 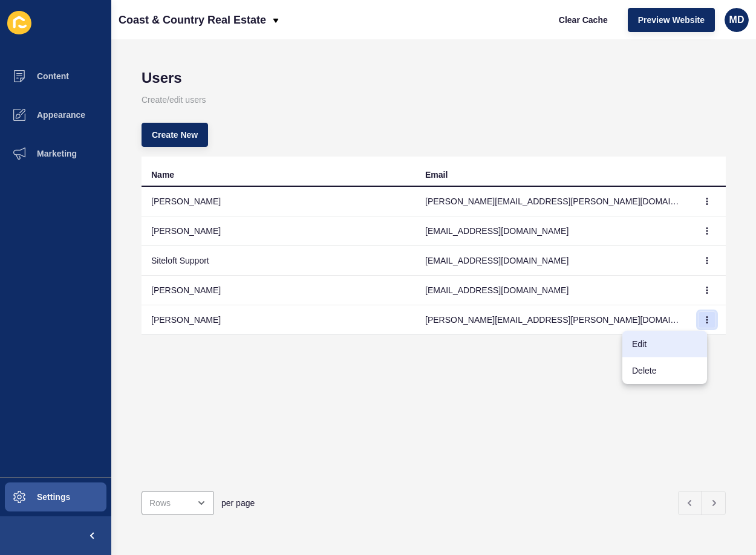 I want to click on td: Siteloft Support, so click(x=278, y=261).